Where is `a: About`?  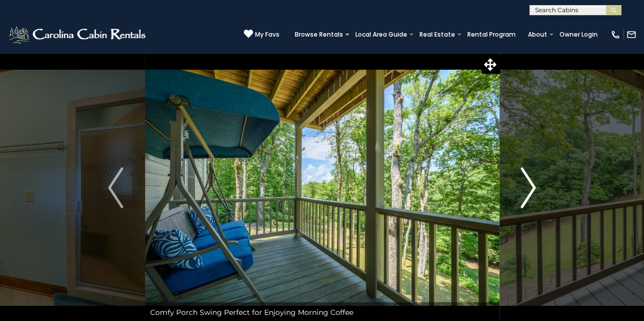
a: About is located at coordinates (538, 34).